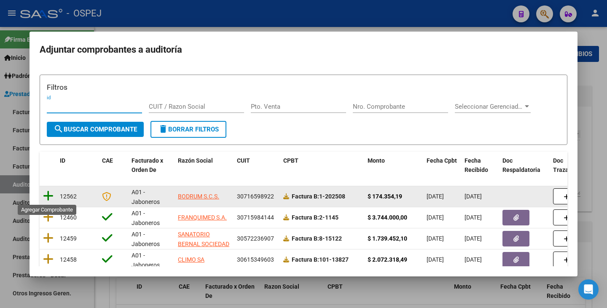 The width and height of the screenshot is (607, 308). Describe the element at coordinates (255, 196) in the screenshot. I see `span: 30716598922` at that location.